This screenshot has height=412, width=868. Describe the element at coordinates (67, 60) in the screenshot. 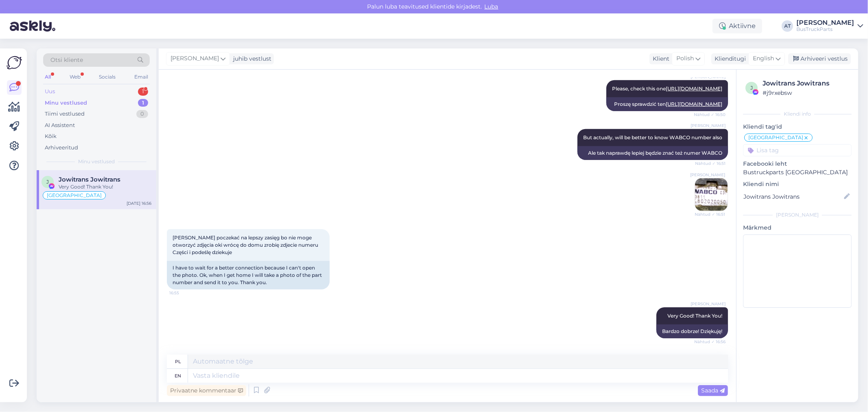

I see `span: Otsi kliente` at that location.